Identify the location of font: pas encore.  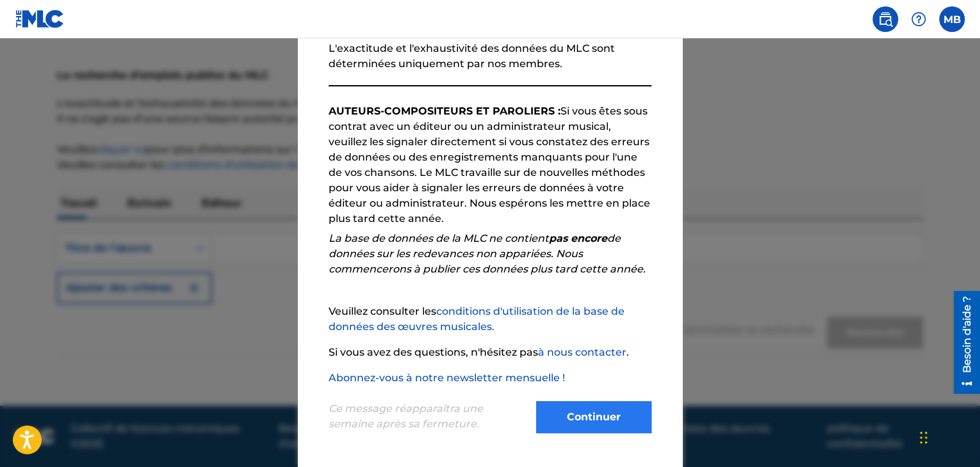
(578, 238).